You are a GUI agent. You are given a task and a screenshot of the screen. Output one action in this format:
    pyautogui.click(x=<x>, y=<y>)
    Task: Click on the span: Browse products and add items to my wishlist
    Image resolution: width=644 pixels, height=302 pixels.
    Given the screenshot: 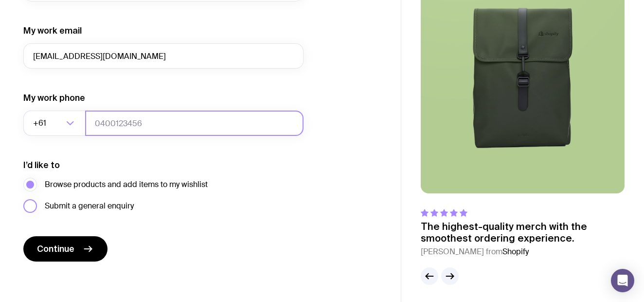 What is the action you would take?
    pyautogui.click(x=126, y=185)
    